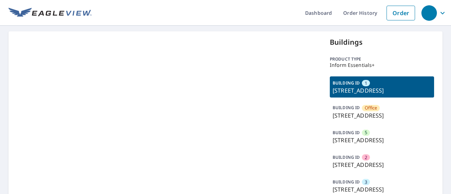 This screenshot has width=451, height=194. Describe the element at coordinates (366, 133) in the screenshot. I see `span: 5` at that location.